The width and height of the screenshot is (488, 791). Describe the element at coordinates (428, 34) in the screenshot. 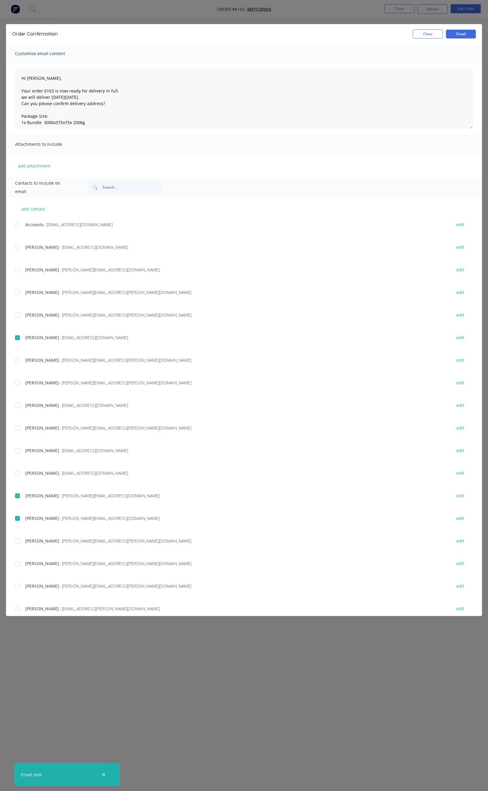

I see `button: Close` at that location.